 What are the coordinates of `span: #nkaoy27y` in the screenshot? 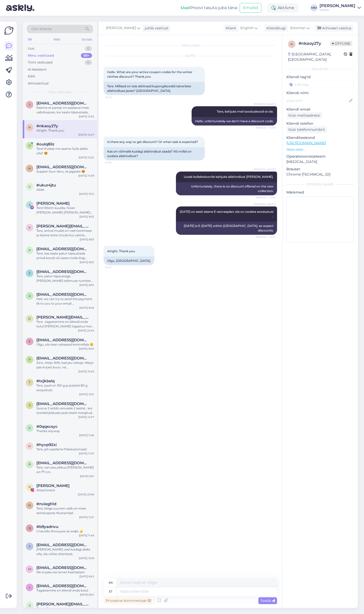 It's located at (47, 126).